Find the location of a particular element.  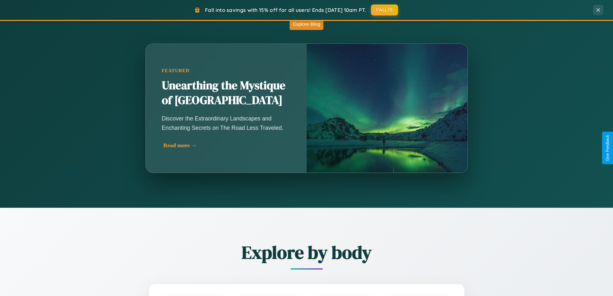

div: Featured is located at coordinates (226, 70).